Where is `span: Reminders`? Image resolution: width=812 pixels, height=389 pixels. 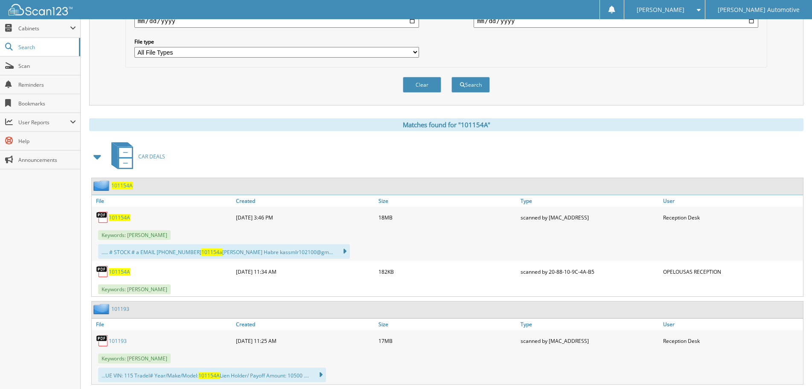 span: Reminders is located at coordinates (47, 84).